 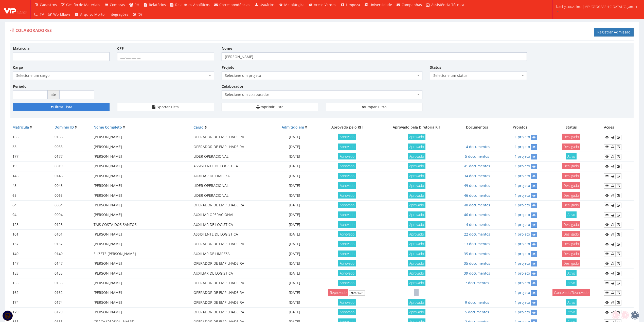 I want to click on td: 0019, so click(x=72, y=166).